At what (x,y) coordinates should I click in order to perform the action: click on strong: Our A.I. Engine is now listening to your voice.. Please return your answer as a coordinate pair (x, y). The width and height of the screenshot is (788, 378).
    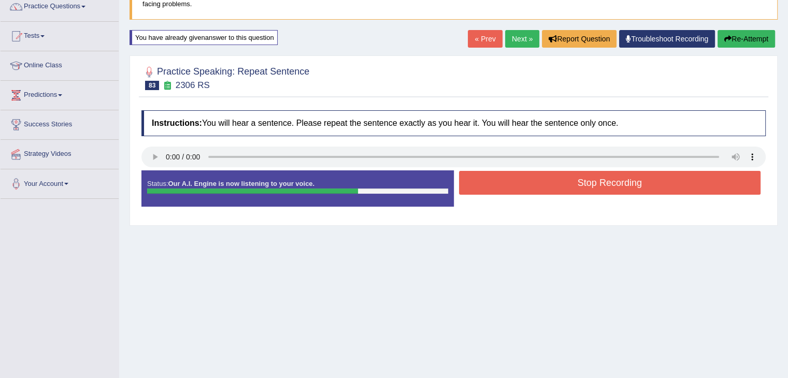
    Looking at the image, I should click on (241, 183).